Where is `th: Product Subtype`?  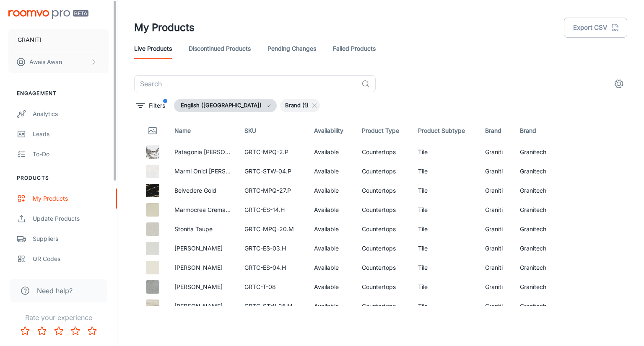 th: Product Subtype is located at coordinates (444, 131).